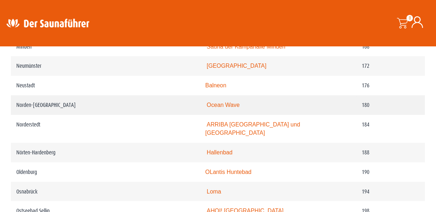 This screenshot has width=436, height=212. What do you see at coordinates (390, 129) in the screenshot?
I see `td: 184` at bounding box center [390, 129].